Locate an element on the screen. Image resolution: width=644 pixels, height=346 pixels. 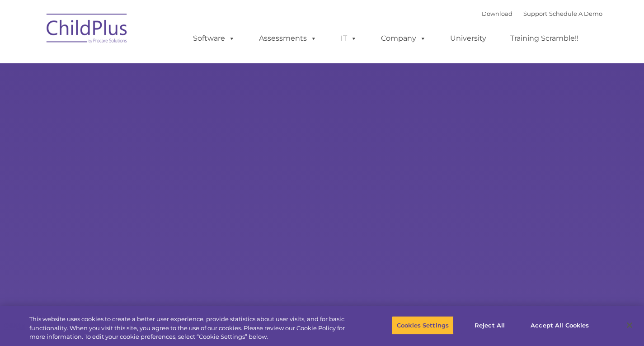
img: ChildPlus by Procare Solutions is located at coordinates (88, 30).